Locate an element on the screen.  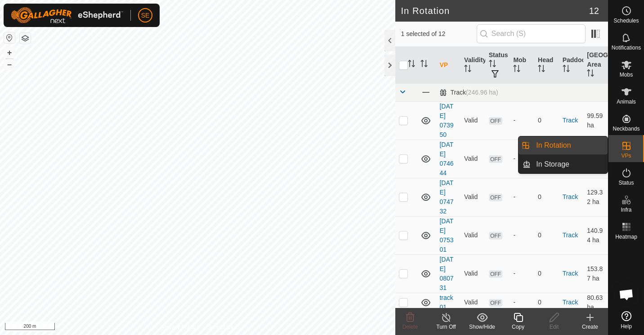
th: Mob is located at coordinates (522, 65).